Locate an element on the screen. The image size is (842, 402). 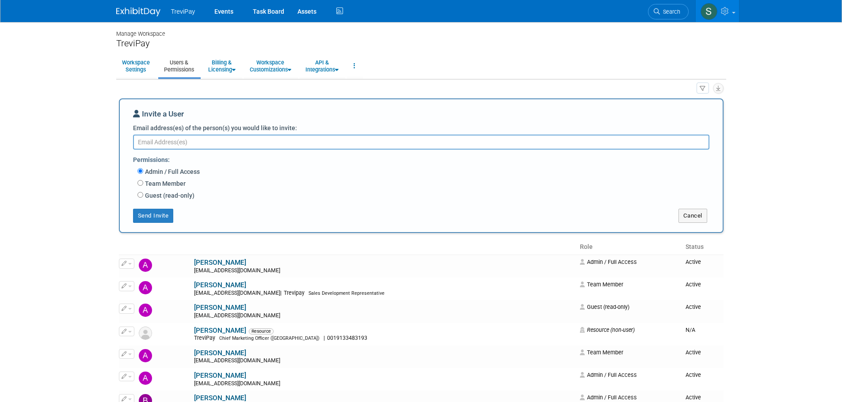
label: Guest (read-only) is located at coordinates (169, 196).